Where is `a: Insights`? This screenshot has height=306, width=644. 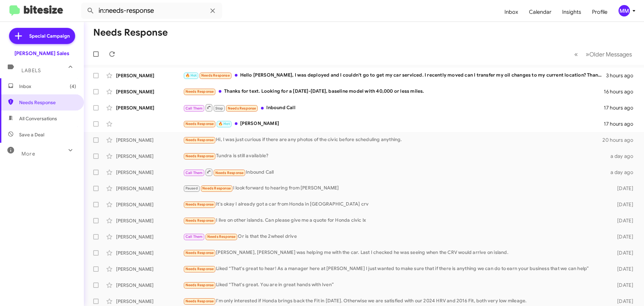 a: Insights is located at coordinates (571, 12).